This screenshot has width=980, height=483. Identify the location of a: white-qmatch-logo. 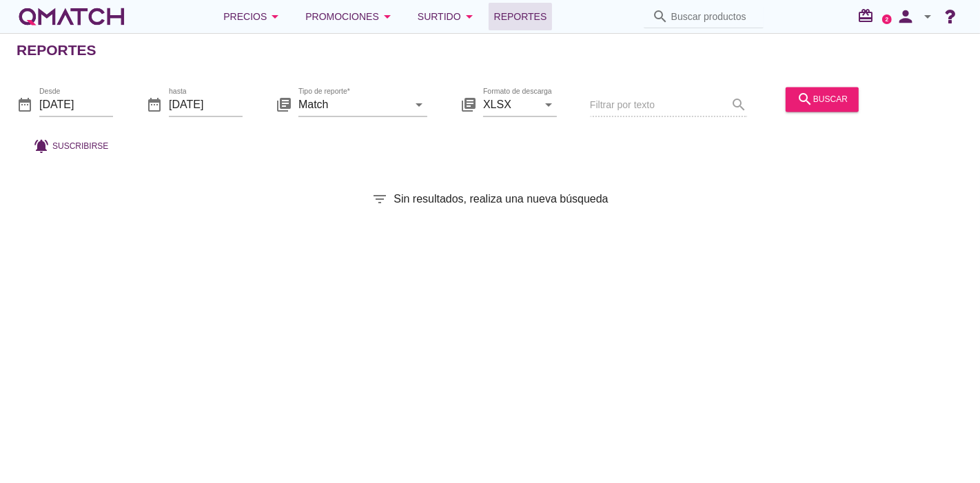
(71, 17).